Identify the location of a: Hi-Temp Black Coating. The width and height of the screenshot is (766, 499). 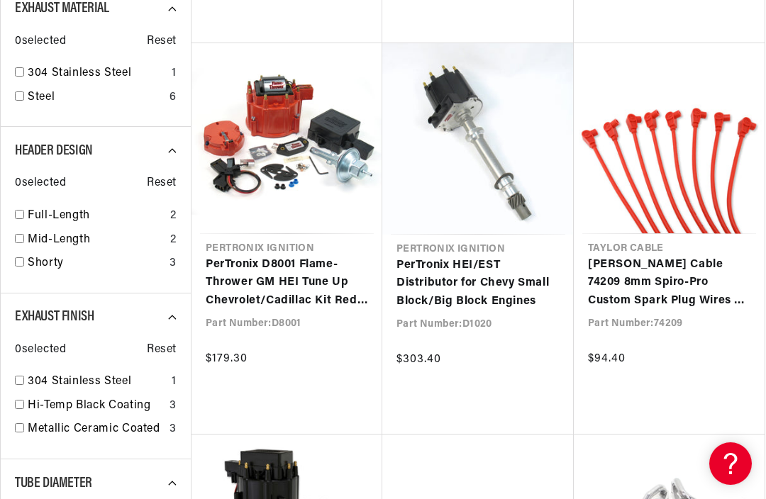
(96, 407).